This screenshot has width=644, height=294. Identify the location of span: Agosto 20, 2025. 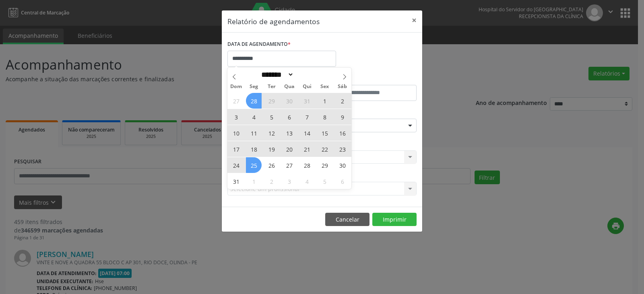
(289, 149).